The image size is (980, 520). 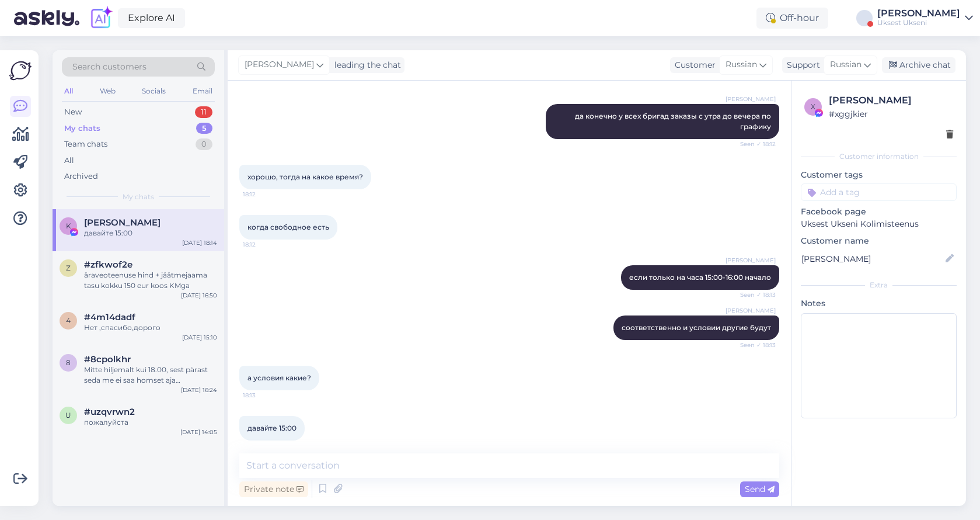 I want to click on div: Off-hour, so click(x=792, y=18).